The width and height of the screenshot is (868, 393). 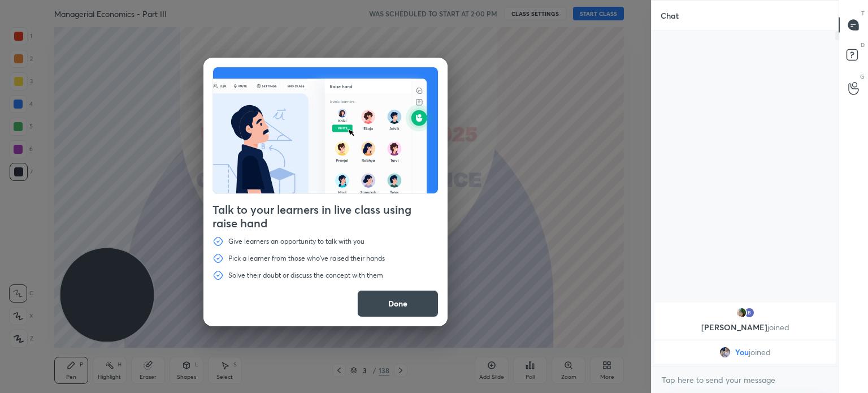 What do you see at coordinates (307, 259) in the screenshot?
I see `p: Pick a learner from those who've raised their hands` at bounding box center [307, 259].